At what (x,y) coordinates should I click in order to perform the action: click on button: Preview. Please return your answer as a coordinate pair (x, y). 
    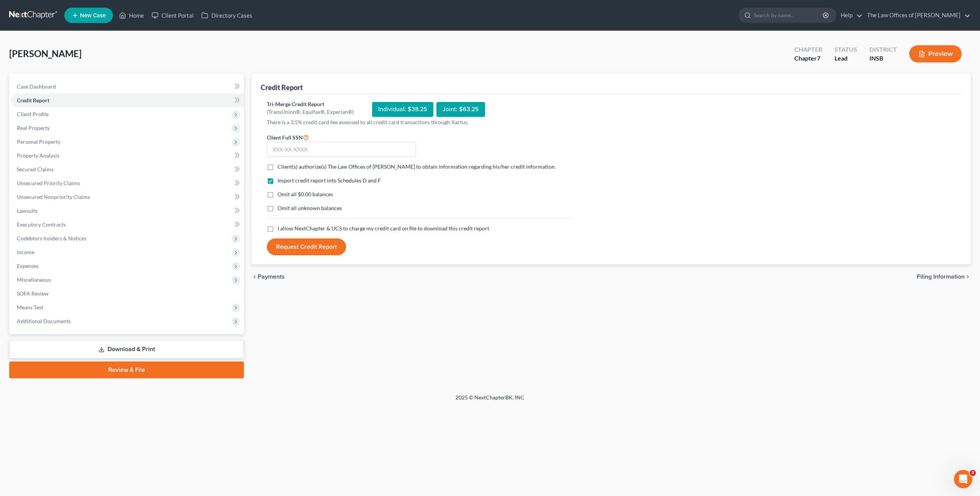
    Looking at the image, I should click on (936, 54).